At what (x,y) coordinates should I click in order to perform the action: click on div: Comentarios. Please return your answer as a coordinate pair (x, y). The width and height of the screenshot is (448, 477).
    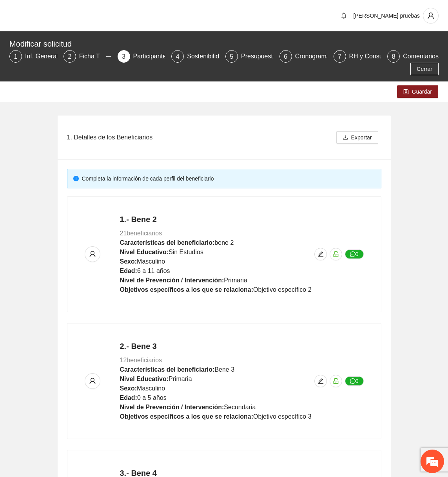
    Looking at the image, I should click on (421, 56).